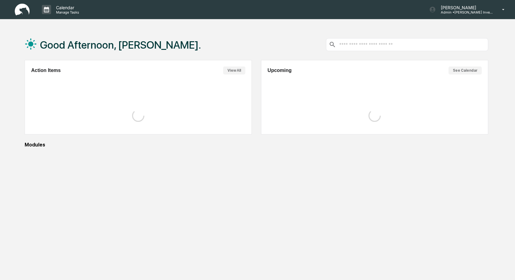  I want to click on img: logo, so click(22, 10).